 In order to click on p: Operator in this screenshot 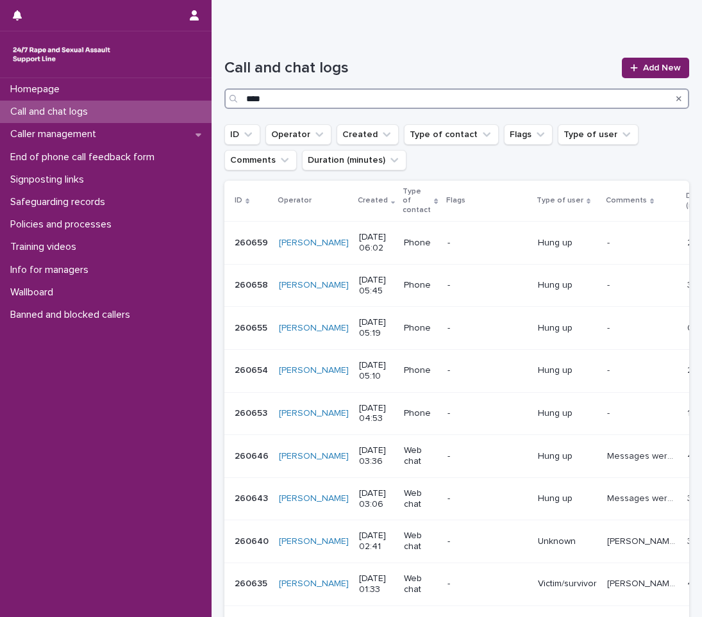, I will do `click(294, 201)`.